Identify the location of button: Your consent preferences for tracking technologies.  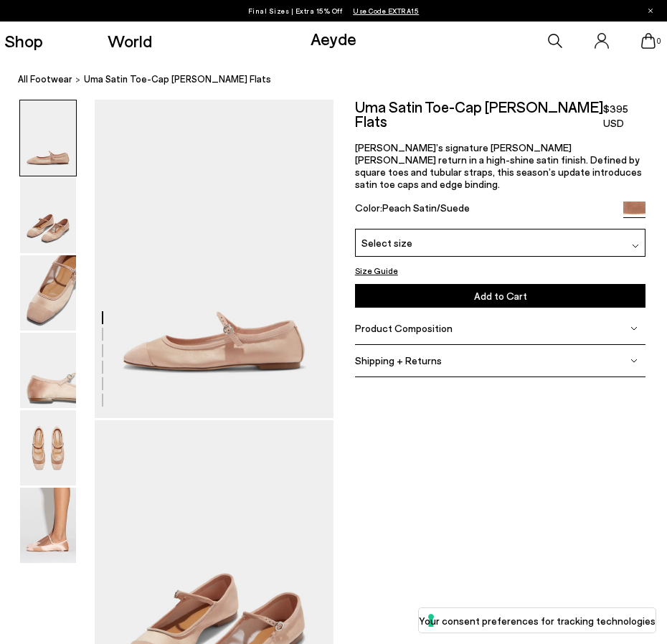
(537, 621).